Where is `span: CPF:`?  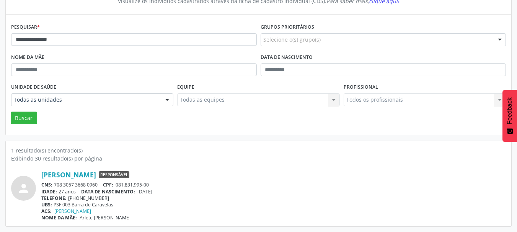
span: CPF: is located at coordinates (108, 185).